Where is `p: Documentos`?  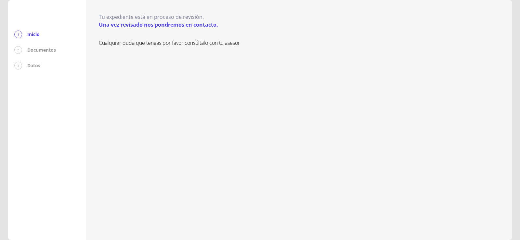 p: Documentos is located at coordinates (42, 50).